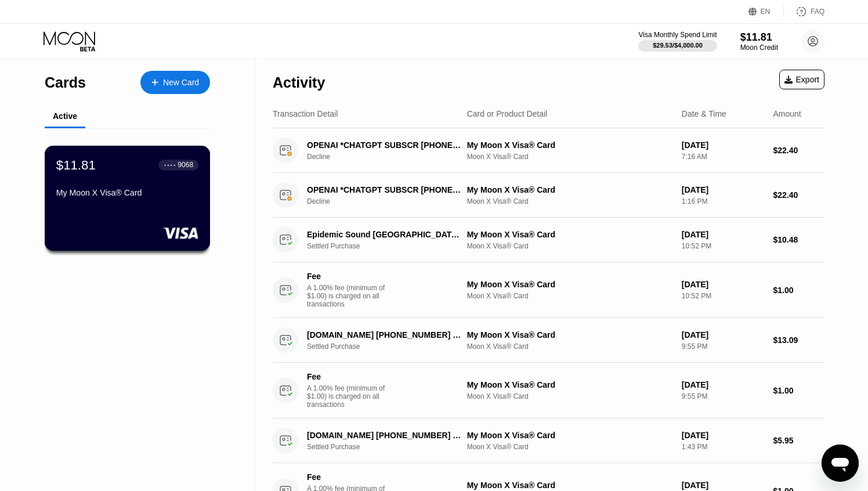  I want to click on div: Active, so click(65, 116).